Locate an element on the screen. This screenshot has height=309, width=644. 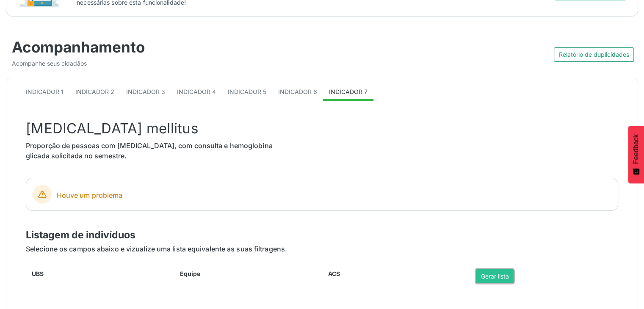
span: Selecione os campos abaixo e vizualize uma lista equivalente as suas filtragens. is located at coordinates (156, 249).